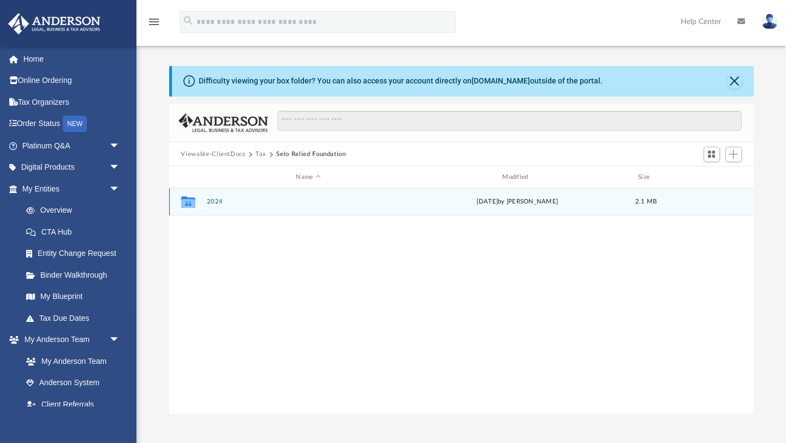 The image size is (786, 443). I want to click on a: Client Referrals, so click(73, 405).